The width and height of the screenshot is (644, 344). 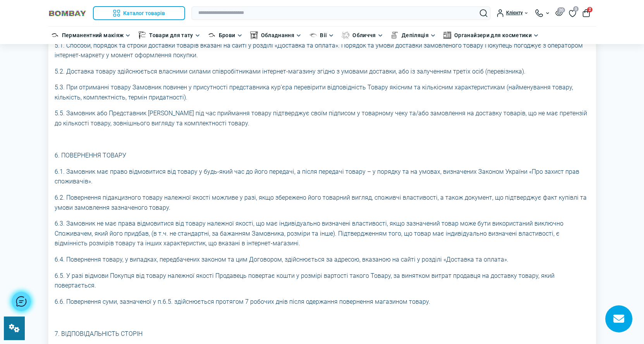 I want to click on a: Вії, so click(x=323, y=35).